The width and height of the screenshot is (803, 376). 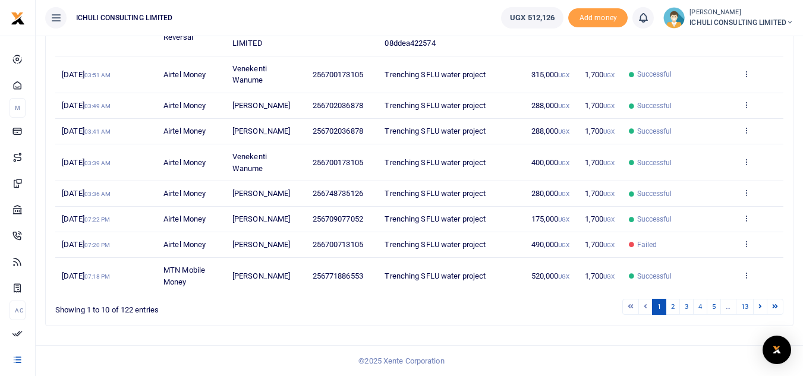 I want to click on li: Wallet ballance, so click(x=532, y=18).